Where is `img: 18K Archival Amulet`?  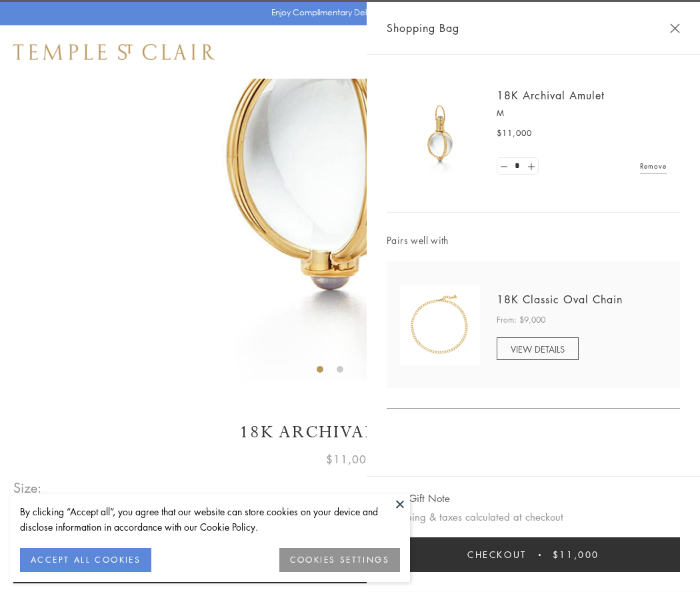
img: 18K Archival Amulet is located at coordinates (440, 133).